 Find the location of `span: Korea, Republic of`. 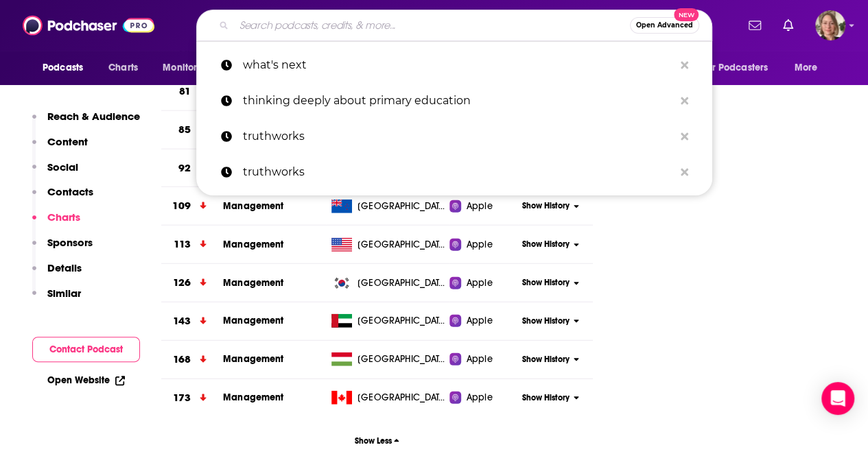

span: Korea, Republic of is located at coordinates (402, 283).